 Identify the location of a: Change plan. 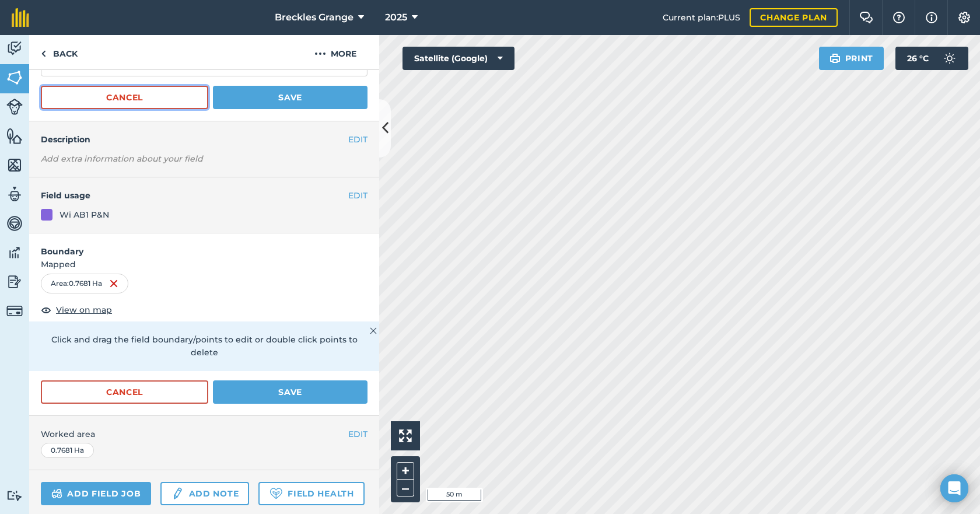
(793, 18).